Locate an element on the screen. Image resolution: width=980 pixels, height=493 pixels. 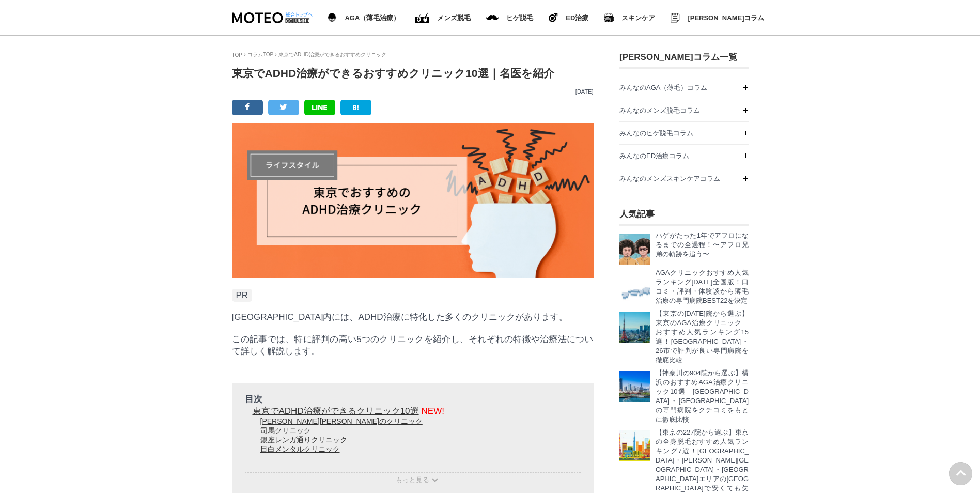
a: 銀座レンガ通りクリニック is located at coordinates (303, 440).